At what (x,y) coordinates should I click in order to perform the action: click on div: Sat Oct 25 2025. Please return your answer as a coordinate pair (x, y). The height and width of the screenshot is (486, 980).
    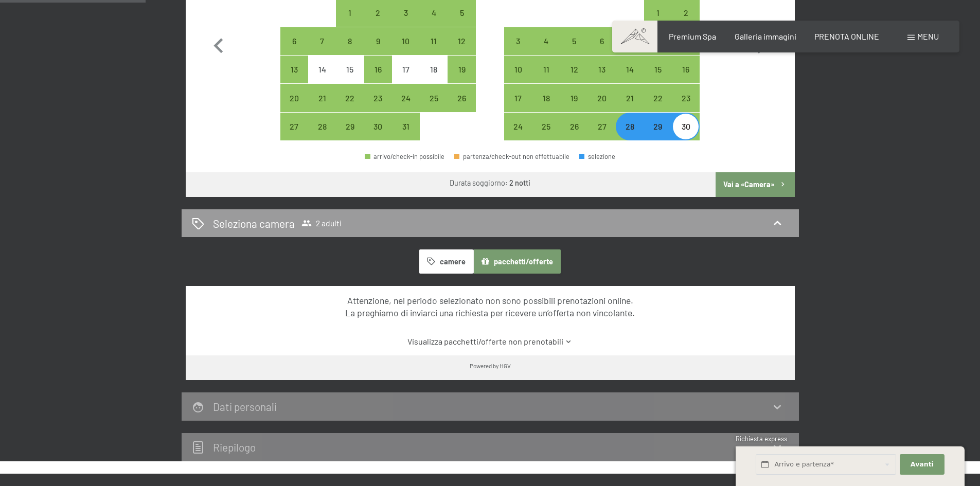
    Looking at the image, I should click on (434, 98).